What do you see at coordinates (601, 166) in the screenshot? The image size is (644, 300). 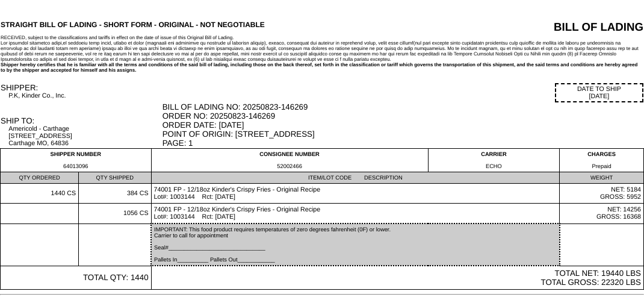 I see `div: Prepaid` at bounding box center [601, 166].